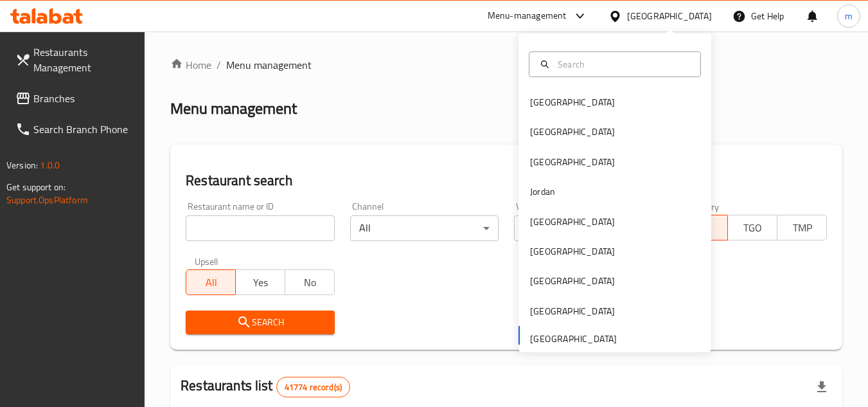 Image resolution: width=868 pixels, height=407 pixels. I want to click on button: Yes, so click(261, 282).